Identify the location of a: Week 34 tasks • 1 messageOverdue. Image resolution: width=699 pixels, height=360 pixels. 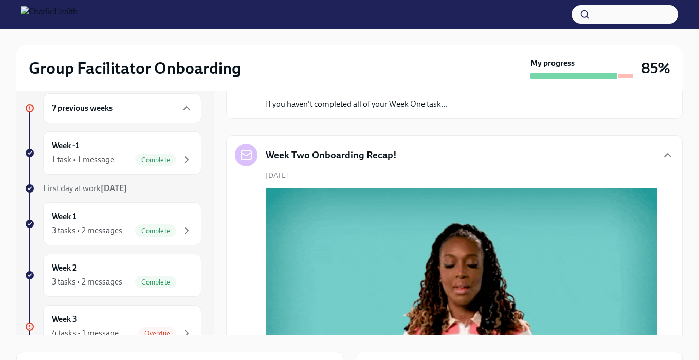
(113, 327).